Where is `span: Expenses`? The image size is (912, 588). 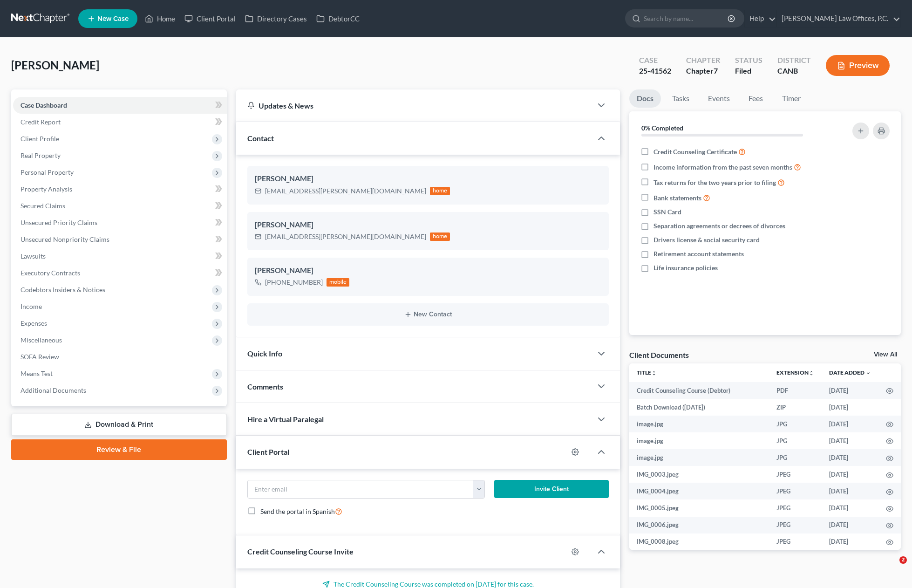 span: Expenses is located at coordinates (33, 323).